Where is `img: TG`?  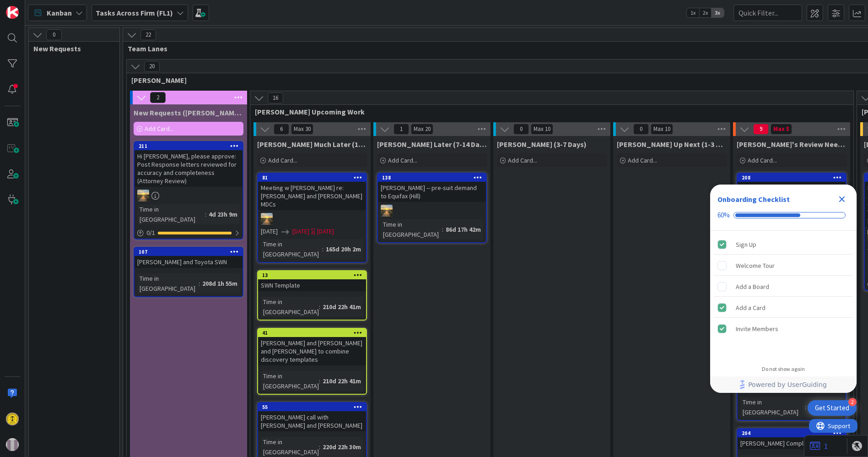
img: TG is located at coordinates (12, 419).